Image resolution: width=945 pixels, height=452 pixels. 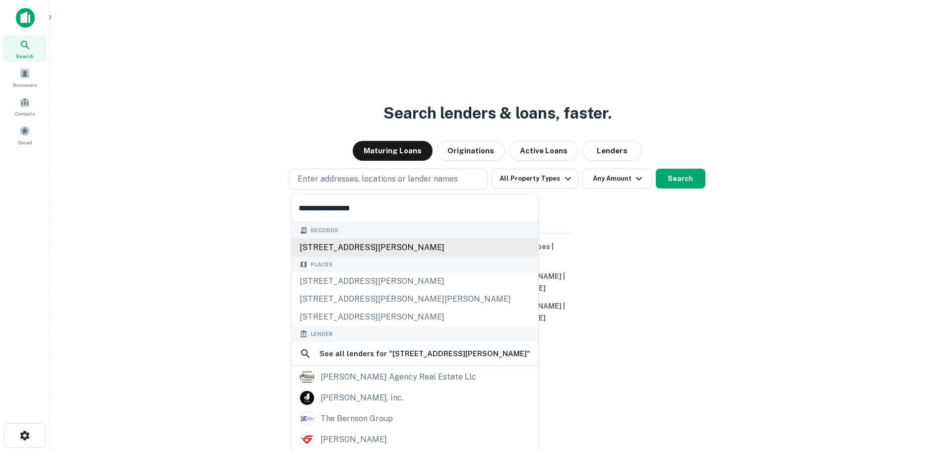 I want to click on a: Borrowers, so click(x=25, y=77).